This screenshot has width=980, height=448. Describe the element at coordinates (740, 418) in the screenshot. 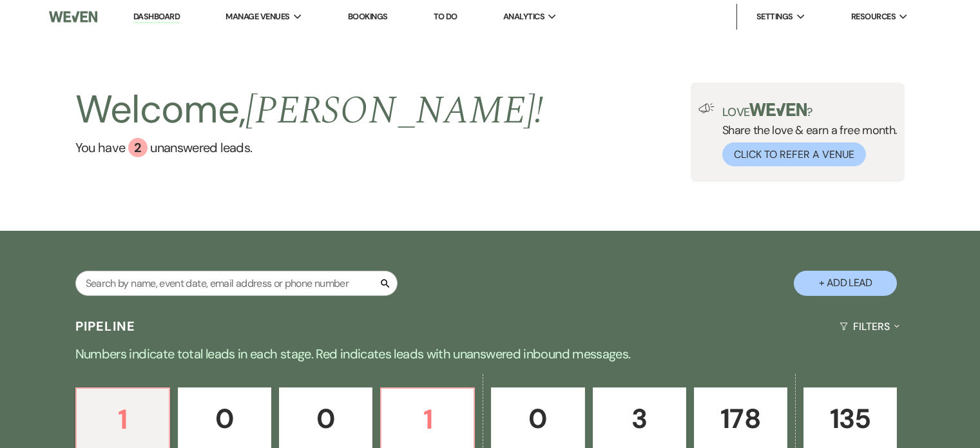

I see `p: 178` at that location.